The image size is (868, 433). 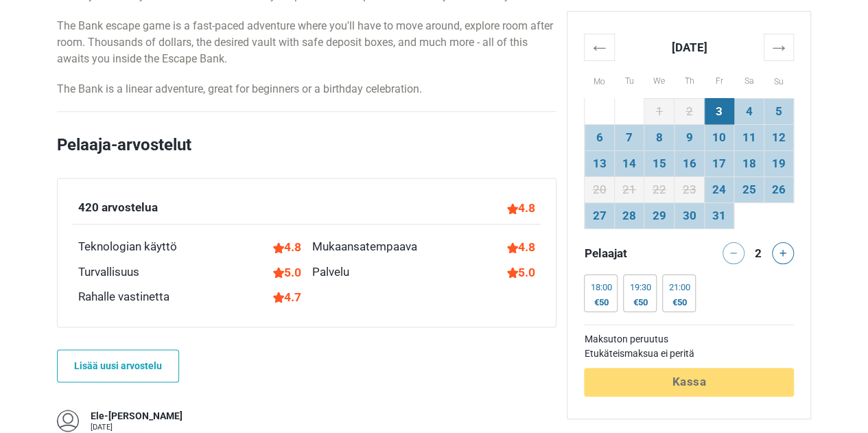 I want to click on td: 25, so click(x=749, y=189).